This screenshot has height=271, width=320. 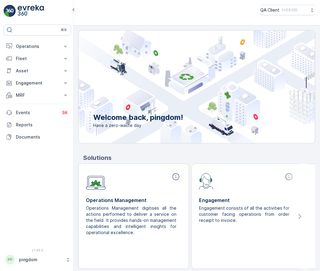 What do you see at coordinates (10, 260) in the screenshot?
I see `div: PP` at bounding box center [10, 260].